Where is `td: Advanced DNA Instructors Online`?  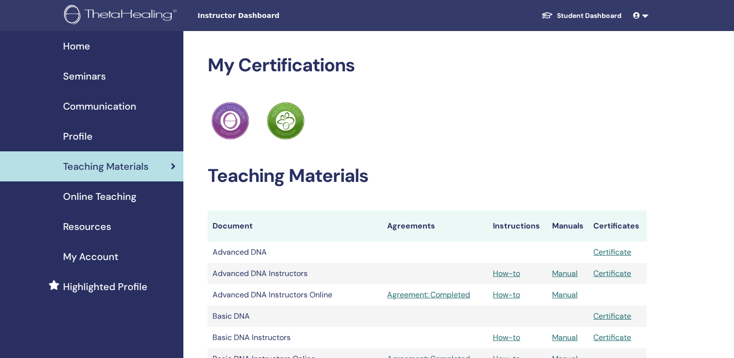
td: Advanced DNA Instructors Online is located at coordinates (295, 295).